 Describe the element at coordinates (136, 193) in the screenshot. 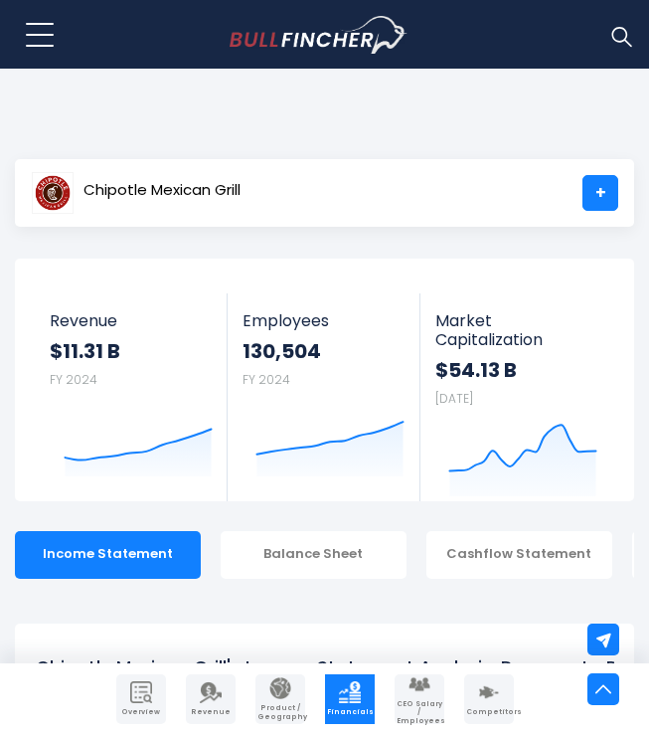

I see `a: Chipotle Mexican Grill` at that location.